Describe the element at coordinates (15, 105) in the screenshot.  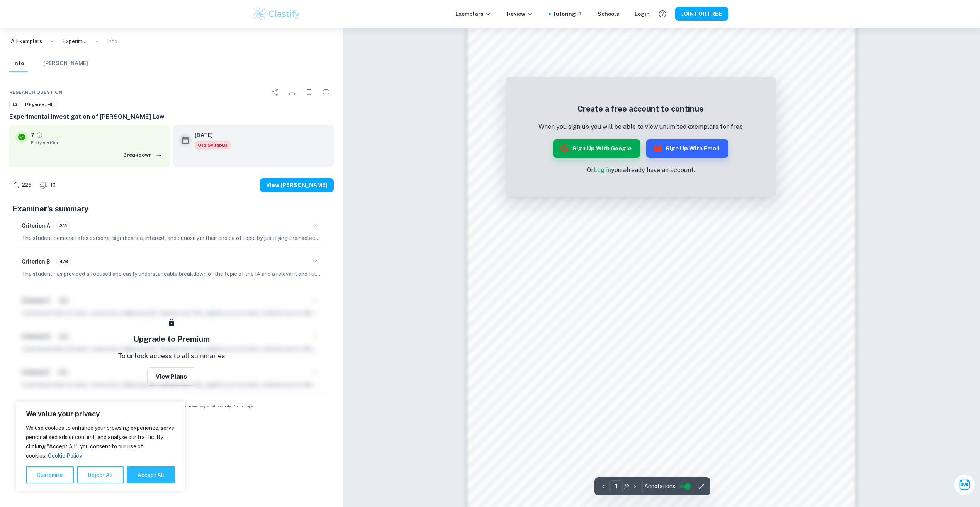
I see `span: IA` at that location.